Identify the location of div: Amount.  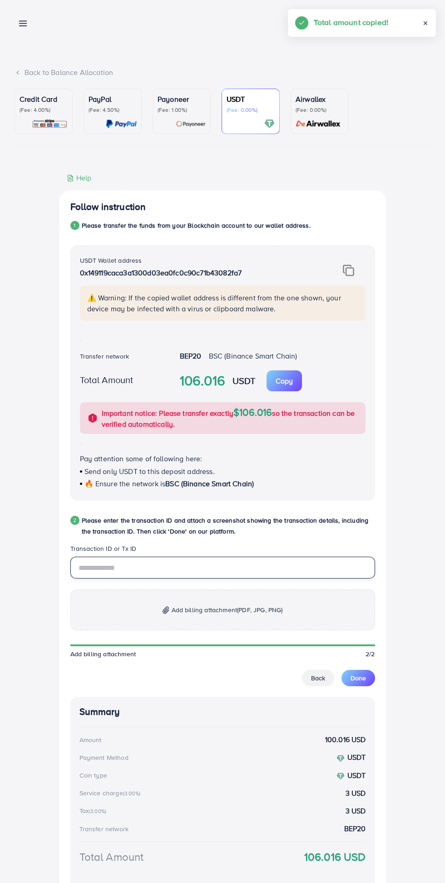
(90, 739).